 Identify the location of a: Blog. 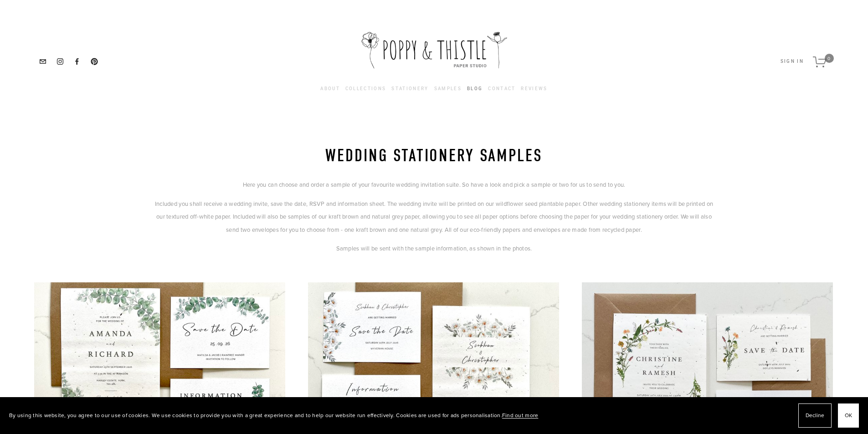
(475, 89).